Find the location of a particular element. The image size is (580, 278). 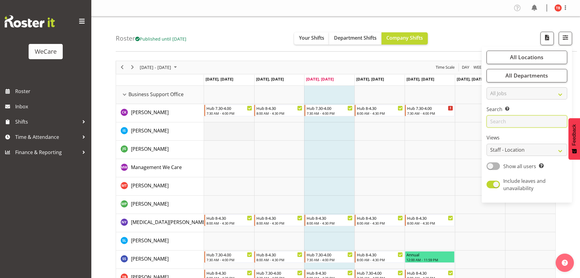

div: Savita Savita"s event - Hub 8-4.30 Begin From Thursday, October 9, 2025 at 8:00:00 AM GMT+13:00 E... is located at coordinates (380, 257).